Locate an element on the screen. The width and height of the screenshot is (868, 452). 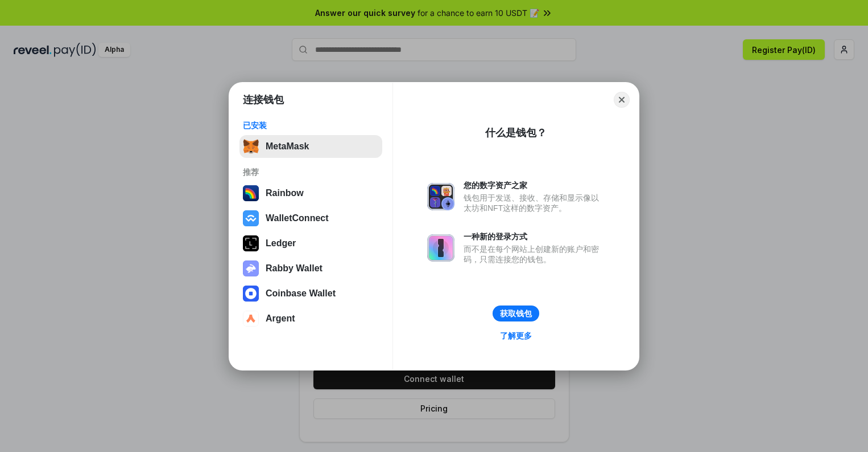
div: Coinbase Wallet is located at coordinates (301, 293).